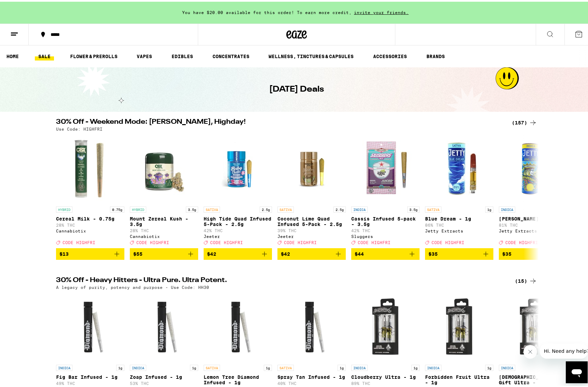 The height and width of the screenshot is (387, 588). I want to click on img: Heavy Hitters - Forbidden Fruit Ultra - 1g, so click(459, 326).